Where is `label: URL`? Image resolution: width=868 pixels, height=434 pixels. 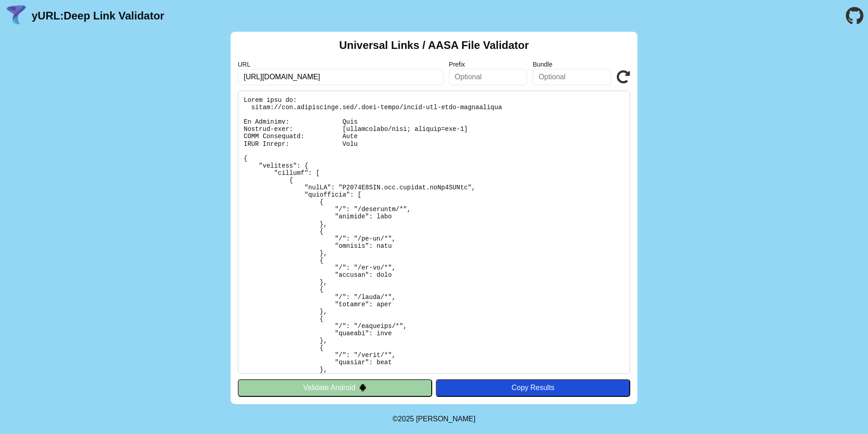 label: URL is located at coordinates (340, 64).